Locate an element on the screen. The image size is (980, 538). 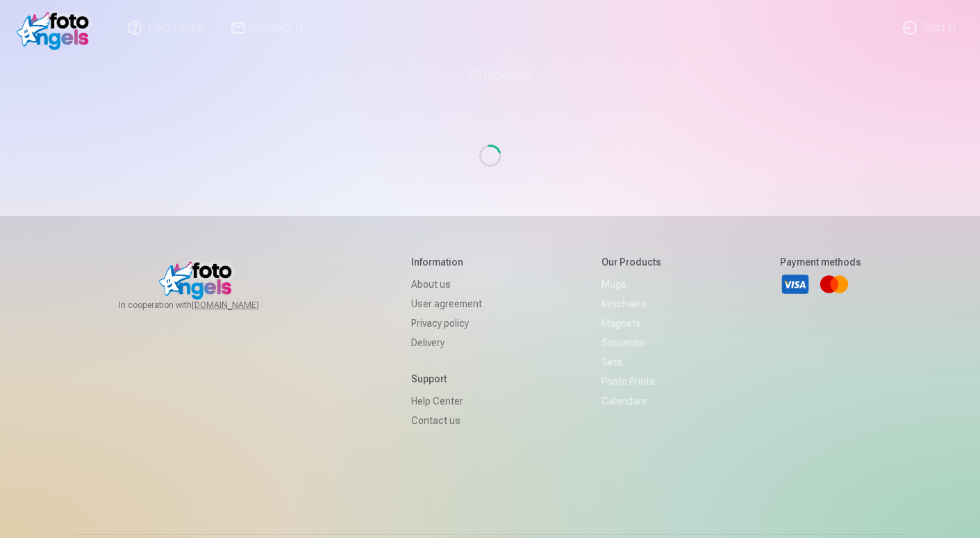
a: User agreement is located at coordinates (447, 304).